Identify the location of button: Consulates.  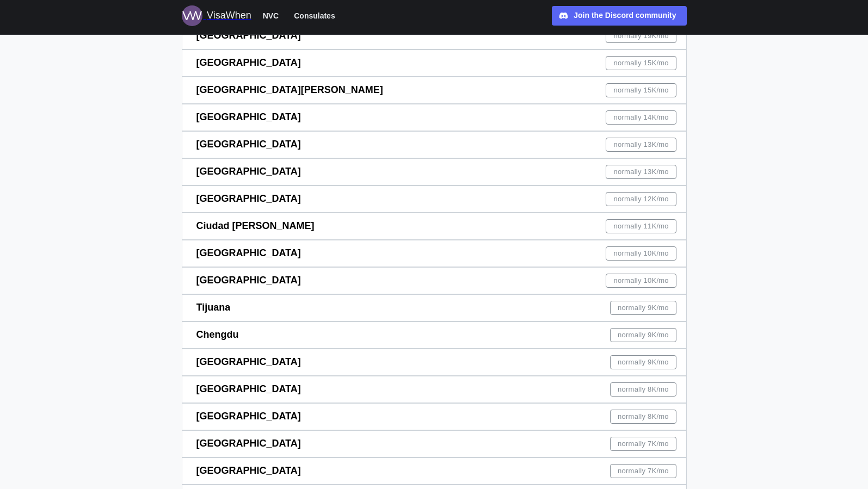
(314, 16).